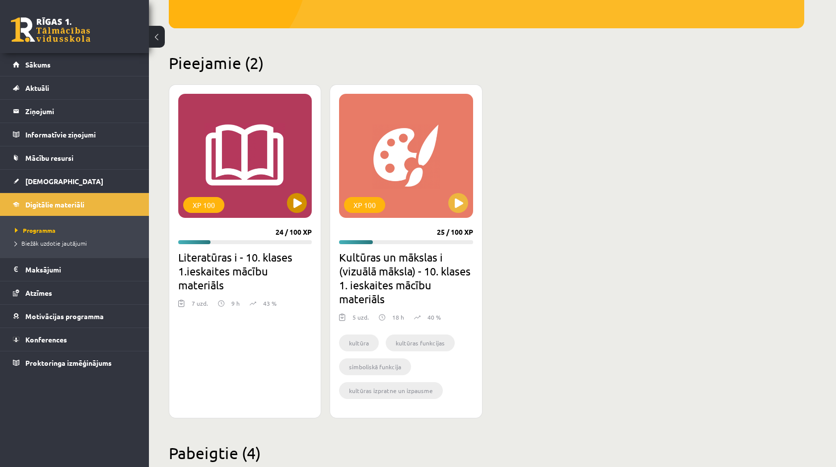 The image size is (836, 467). Describe the element at coordinates (46, 339) in the screenshot. I see `span: Konferences` at that location.